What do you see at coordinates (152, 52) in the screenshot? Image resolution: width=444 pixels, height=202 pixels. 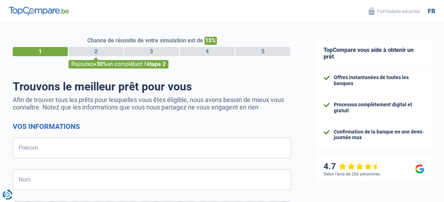 I see `div: 3` at bounding box center [152, 52].